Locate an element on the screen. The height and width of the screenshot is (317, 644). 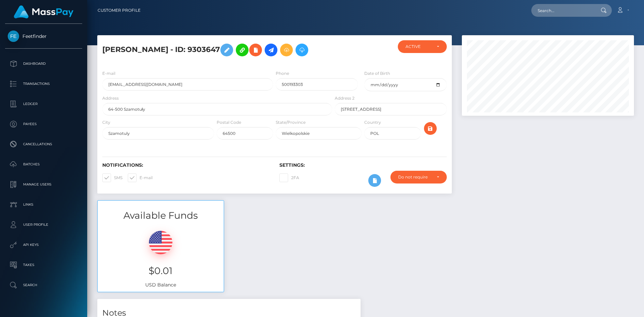
label: Country is located at coordinates (372, 122).